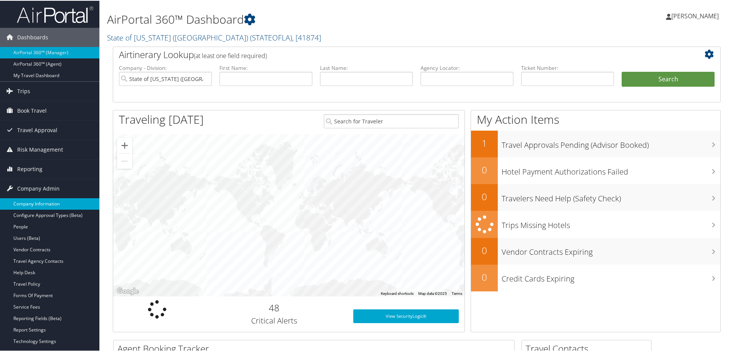  What do you see at coordinates (55, 14) in the screenshot?
I see `img: airportal-logo.png` at bounding box center [55, 14].